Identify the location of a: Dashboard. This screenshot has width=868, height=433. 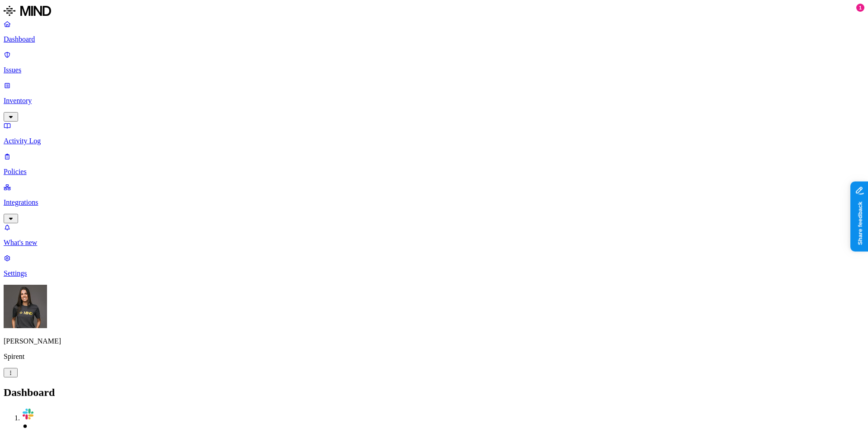
(434, 32).